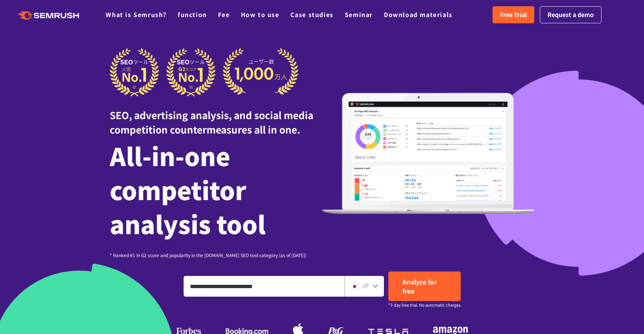 This screenshot has width=644, height=334. Describe the element at coordinates (419, 286) in the screenshot. I see `font: Analyze for free` at that location.